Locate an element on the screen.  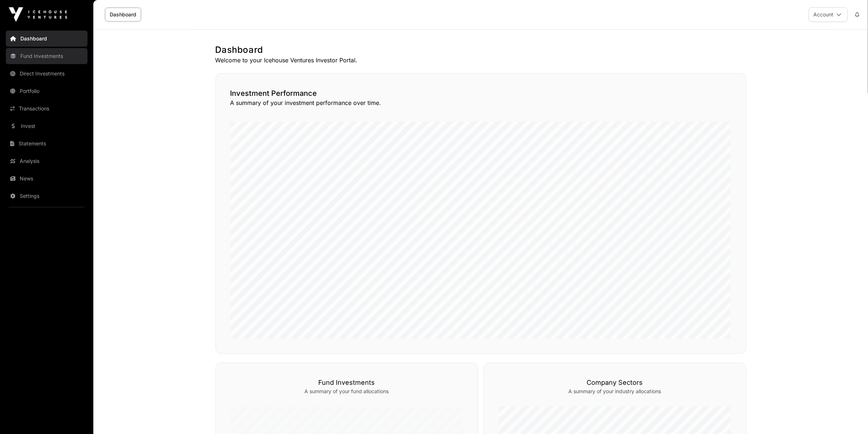
a: Direct Investments is located at coordinates (47, 73).